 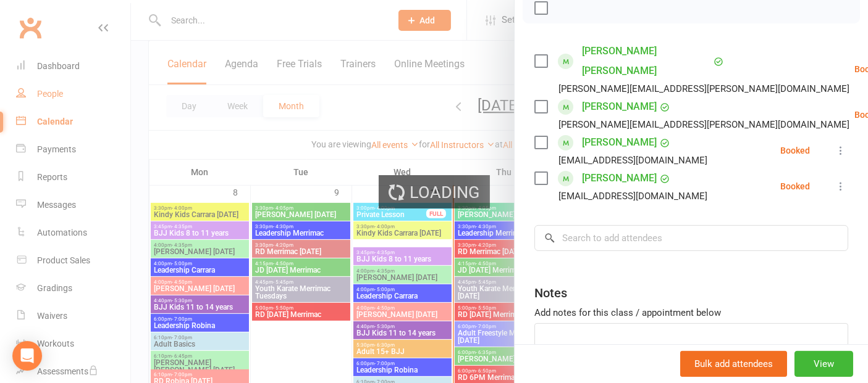 I want to click on div: Notes, so click(x=551, y=293).